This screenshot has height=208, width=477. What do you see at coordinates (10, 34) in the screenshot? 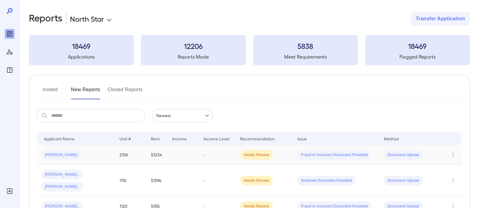
I see `div: Reports` at bounding box center [10, 34].